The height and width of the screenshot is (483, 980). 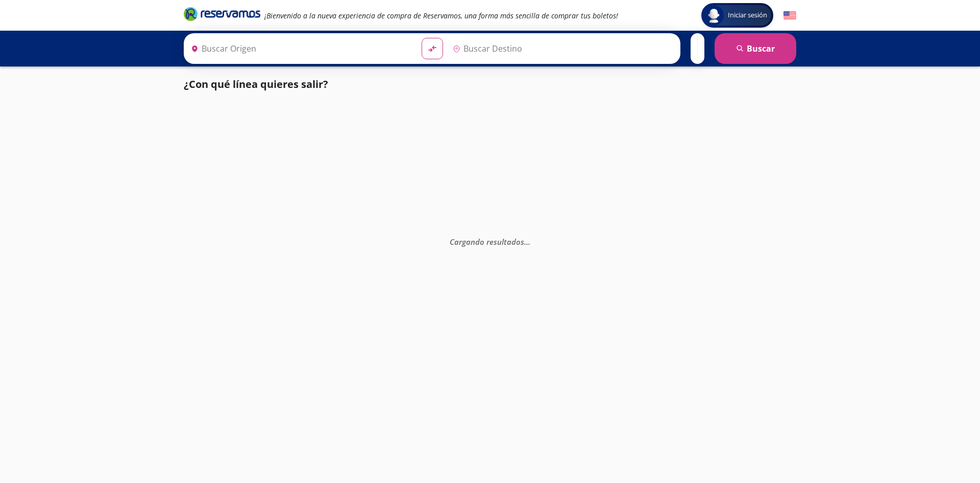 What do you see at coordinates (790, 15) in the screenshot?
I see `button: English` at bounding box center [790, 15].